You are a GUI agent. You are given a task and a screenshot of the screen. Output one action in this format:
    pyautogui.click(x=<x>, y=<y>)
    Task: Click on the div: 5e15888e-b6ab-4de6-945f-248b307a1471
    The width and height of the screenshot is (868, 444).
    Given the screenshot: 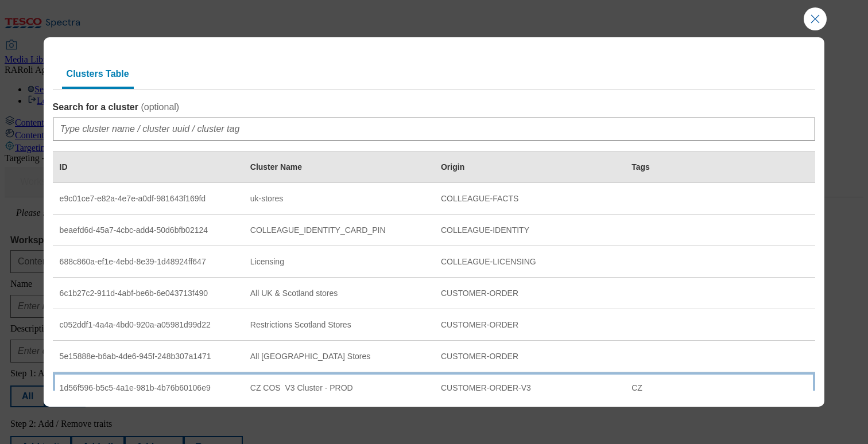 What is the action you would take?
    pyautogui.click(x=148, y=357)
    